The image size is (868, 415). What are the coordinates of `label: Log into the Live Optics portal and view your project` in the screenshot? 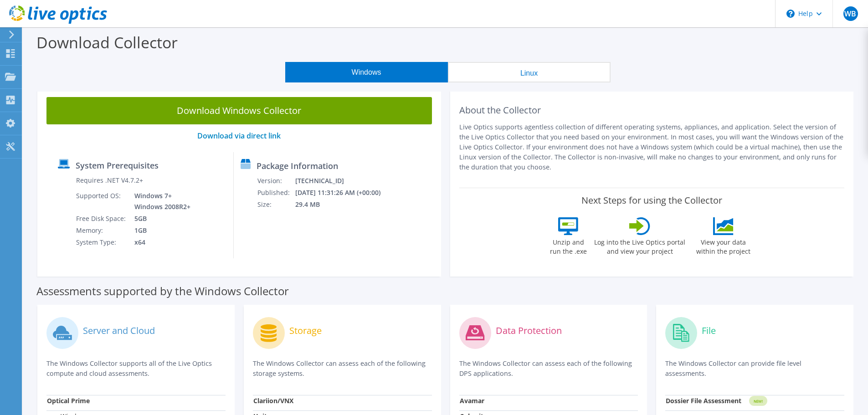 It's located at (640, 246).